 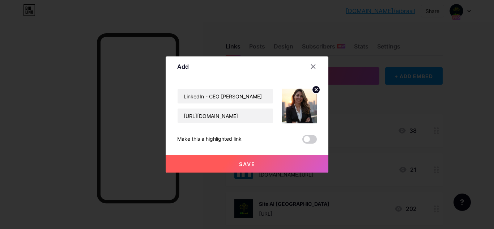 What do you see at coordinates (225, 116) in the screenshot?
I see `input: URL` at bounding box center [225, 116].